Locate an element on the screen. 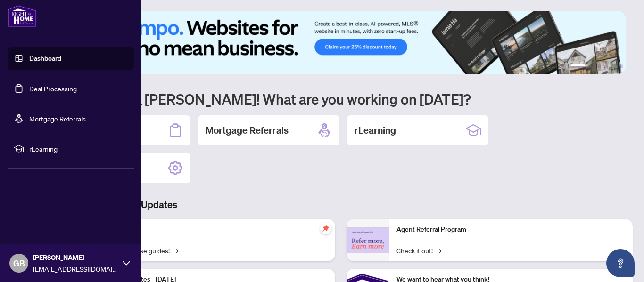  a: Check it out!→ is located at coordinates (419, 251).